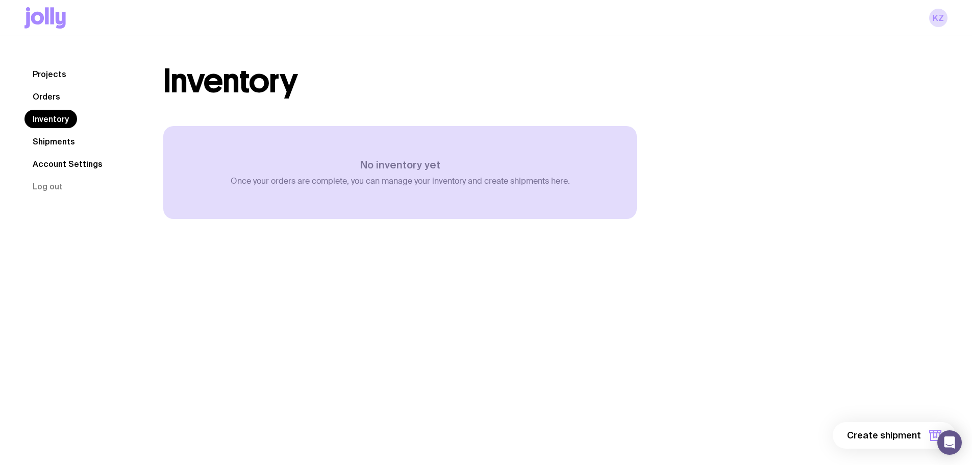 The height and width of the screenshot is (465, 972). I want to click on a: Orders, so click(46, 96).